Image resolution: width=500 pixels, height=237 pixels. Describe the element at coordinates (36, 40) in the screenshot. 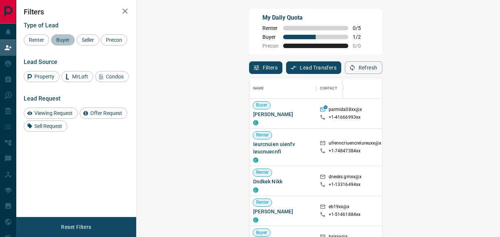

I see `div: Renter` at that location.